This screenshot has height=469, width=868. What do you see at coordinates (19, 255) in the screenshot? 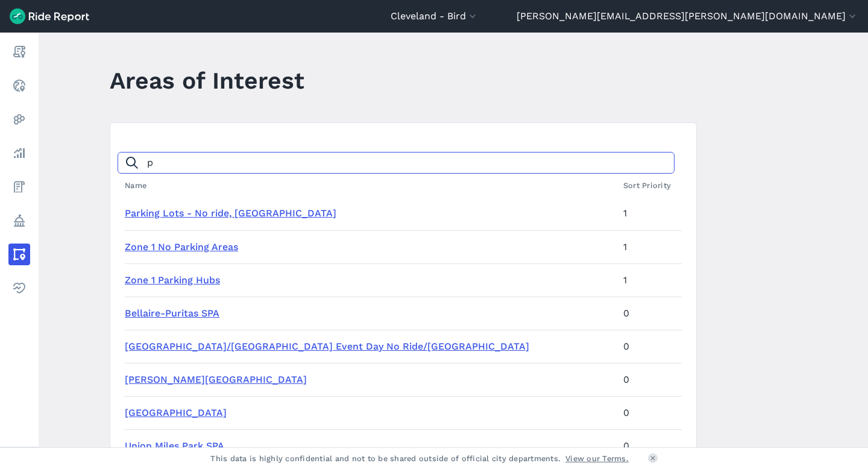
I see `a: Areas` at bounding box center [19, 255].